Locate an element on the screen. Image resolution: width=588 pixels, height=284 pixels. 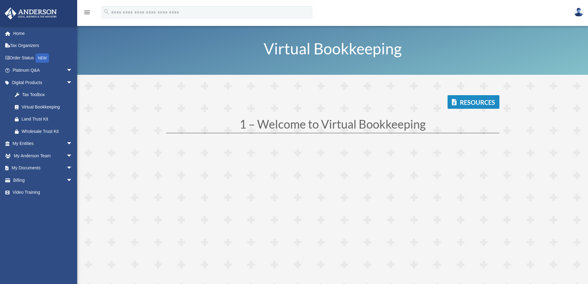
a: Virtual Bookkeeping is located at coordinates (44, 107).